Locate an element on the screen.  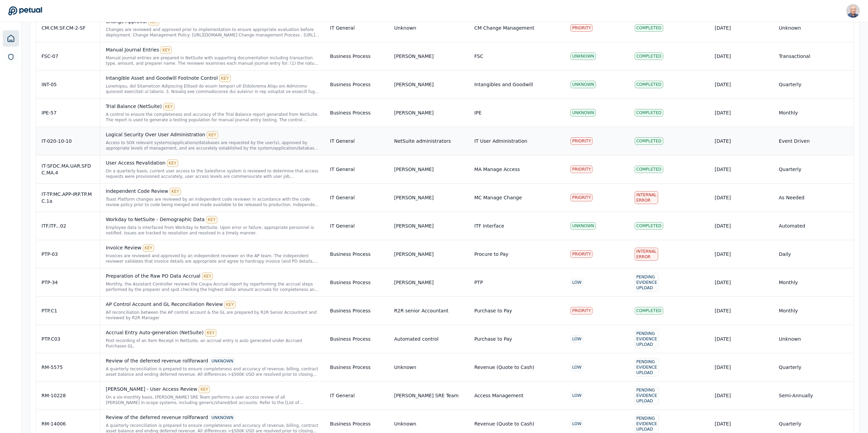
td: Event Driven is located at coordinates (813, 141).